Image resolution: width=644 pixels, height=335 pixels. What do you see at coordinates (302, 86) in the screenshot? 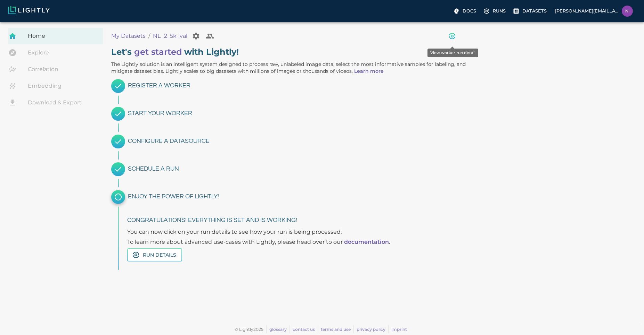
I see `h6: Register a Worker` at bounding box center [302, 86].